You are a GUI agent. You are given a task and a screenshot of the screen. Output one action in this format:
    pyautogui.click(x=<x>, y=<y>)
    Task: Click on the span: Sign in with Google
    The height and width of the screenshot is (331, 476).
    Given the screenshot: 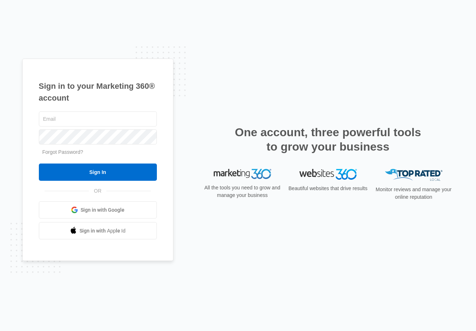 What is the action you would take?
    pyautogui.click(x=103, y=210)
    